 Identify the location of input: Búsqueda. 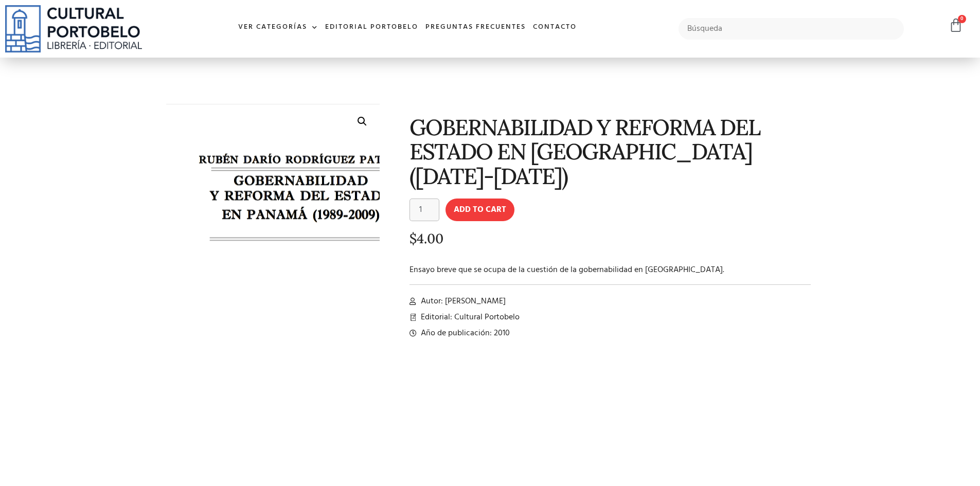
(791, 29).